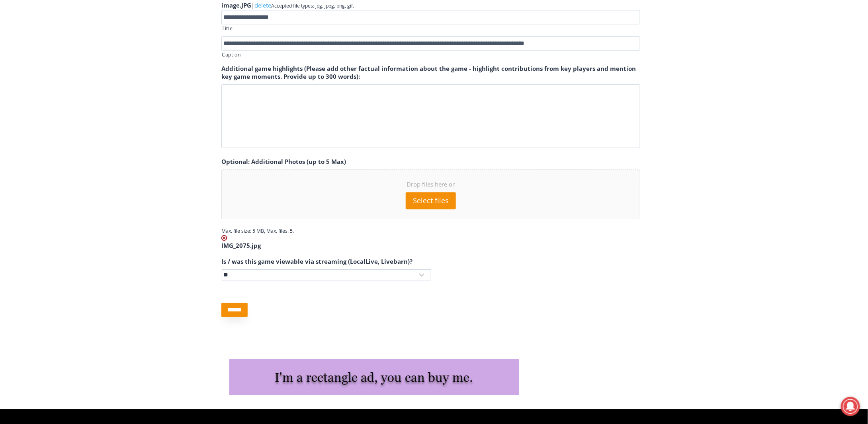 The width and height of the screenshot is (868, 424). What do you see at coordinates (431, 184) in the screenshot?
I see `span: Drop files here or` at bounding box center [431, 184].